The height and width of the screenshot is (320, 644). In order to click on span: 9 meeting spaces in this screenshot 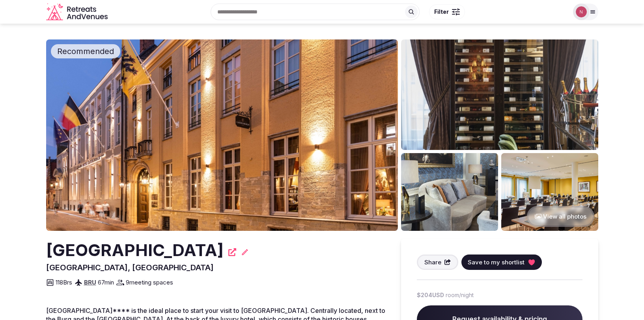, I will do `click(150, 282)`.